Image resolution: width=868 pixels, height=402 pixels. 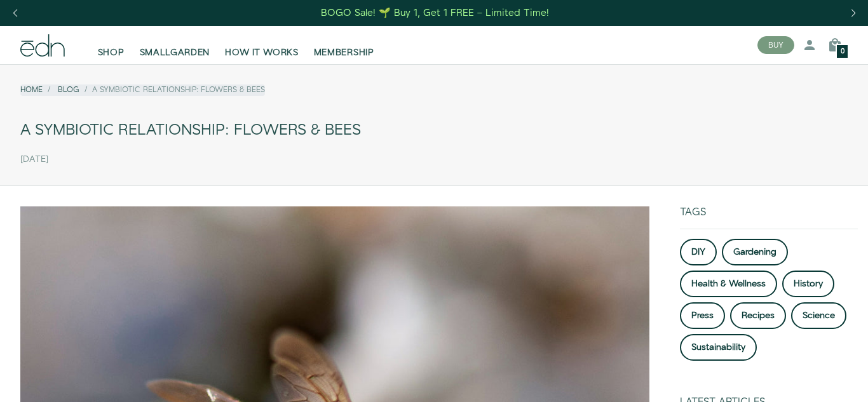 I want to click on a: Science, so click(x=819, y=316).